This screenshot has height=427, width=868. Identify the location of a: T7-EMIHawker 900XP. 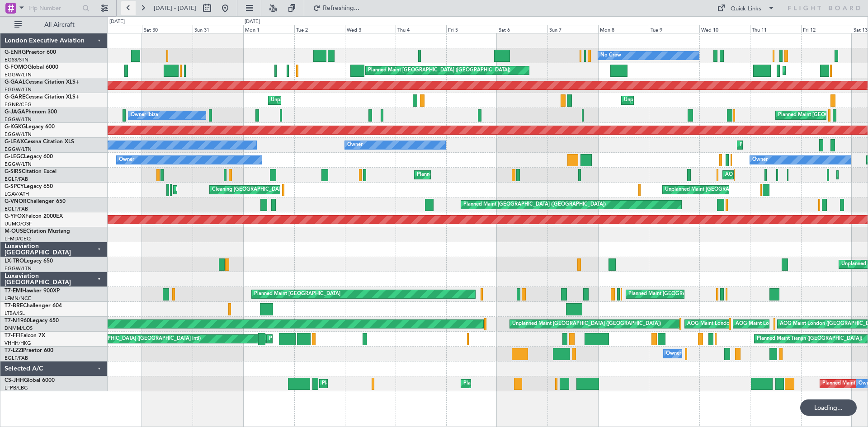
(32, 291).